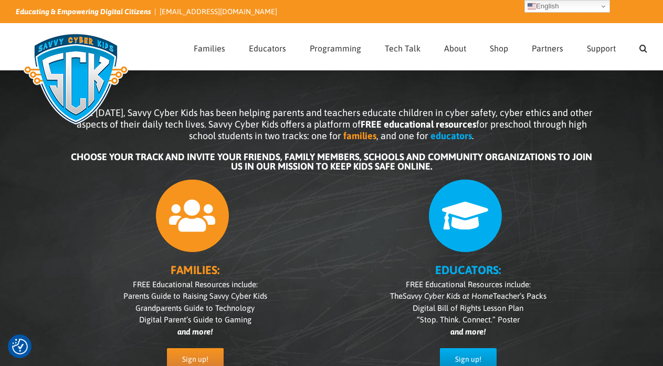  Describe the element at coordinates (359, 135) in the screenshot. I see `b: families` at that location.